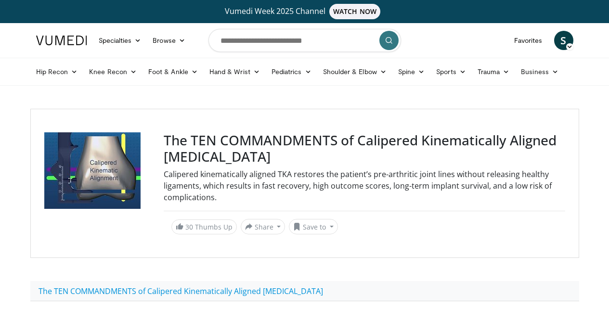 This screenshot has height=320, width=609. What do you see at coordinates (120, 40) in the screenshot?
I see `a: Specialties` at bounding box center [120, 40].